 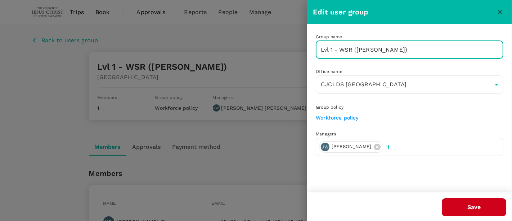 I want to click on span: Group policy, so click(x=330, y=107).